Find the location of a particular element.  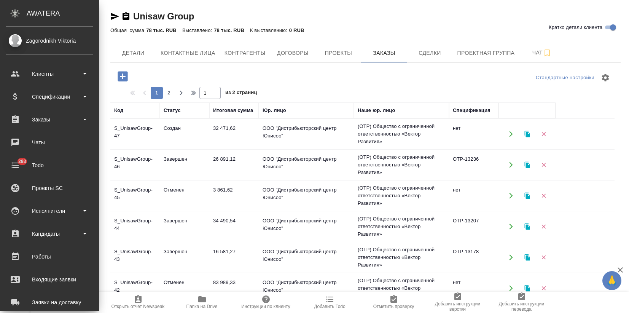

div: Заказы is located at coordinates (49, 119).